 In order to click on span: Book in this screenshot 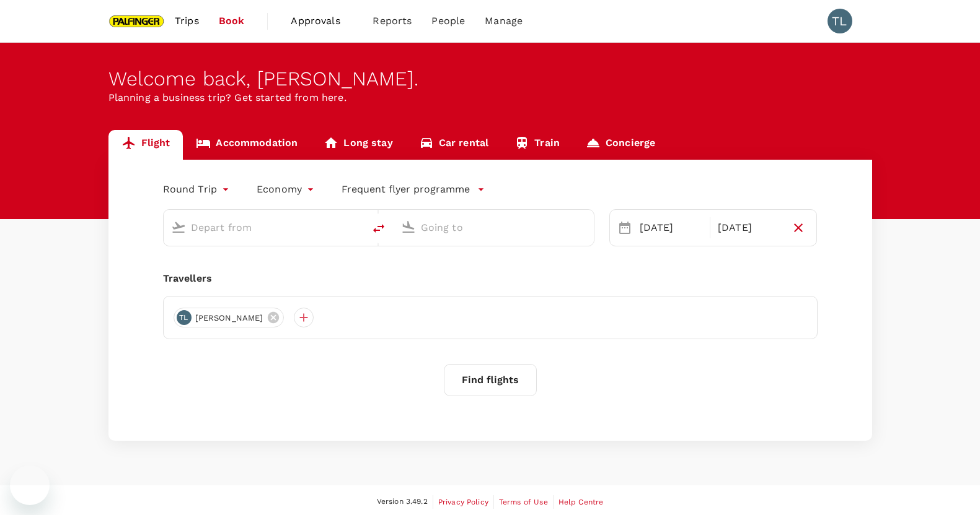, I will do `click(232, 21)`.